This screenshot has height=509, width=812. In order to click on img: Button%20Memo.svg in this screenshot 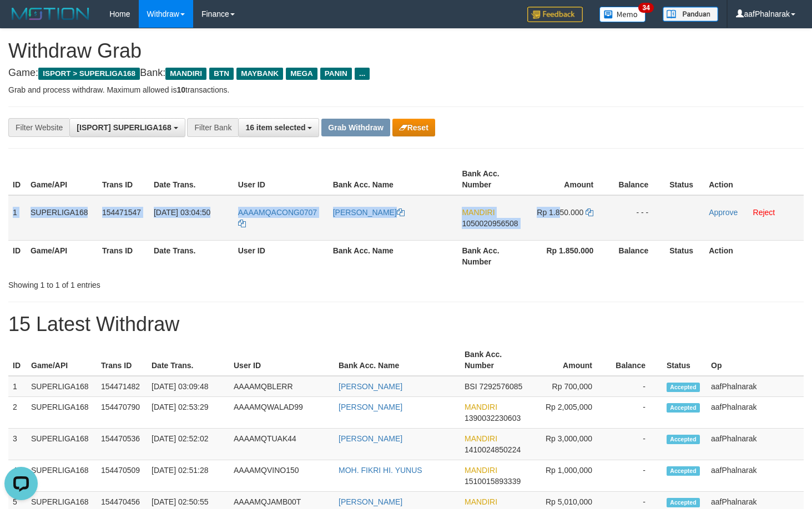, I will do `click(622, 14)`.